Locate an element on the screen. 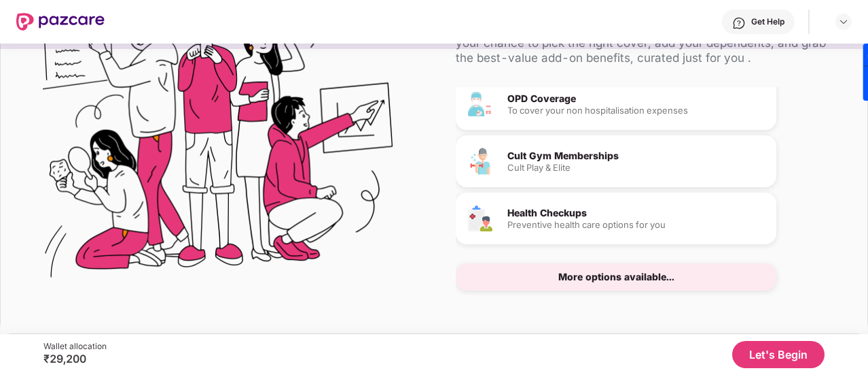 The width and height of the screenshot is (868, 375). div: To cover your non hospitalisation expenses is located at coordinates (636, 110).